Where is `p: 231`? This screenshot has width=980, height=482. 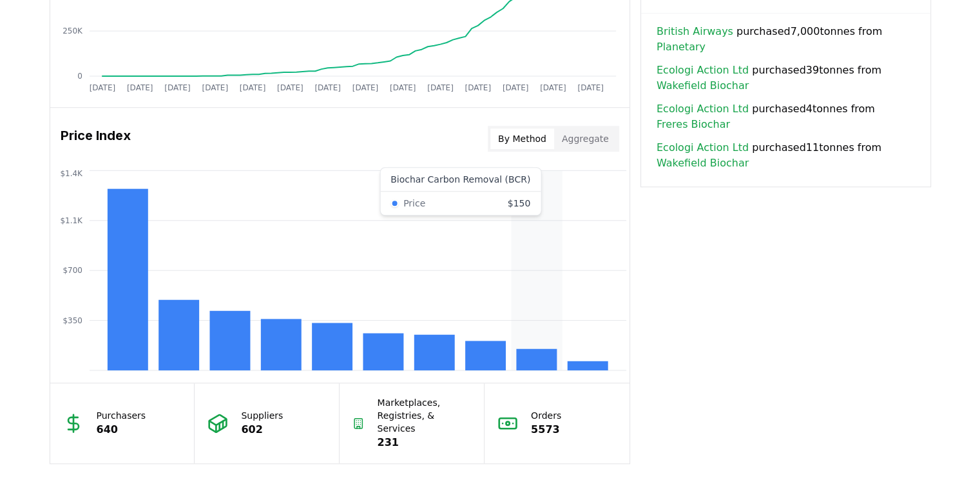 p: 231 is located at coordinates (425, 442).